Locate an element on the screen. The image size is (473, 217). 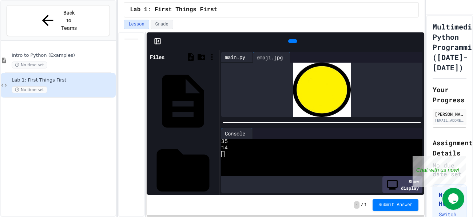
button: Lesson is located at coordinates (136, 24).